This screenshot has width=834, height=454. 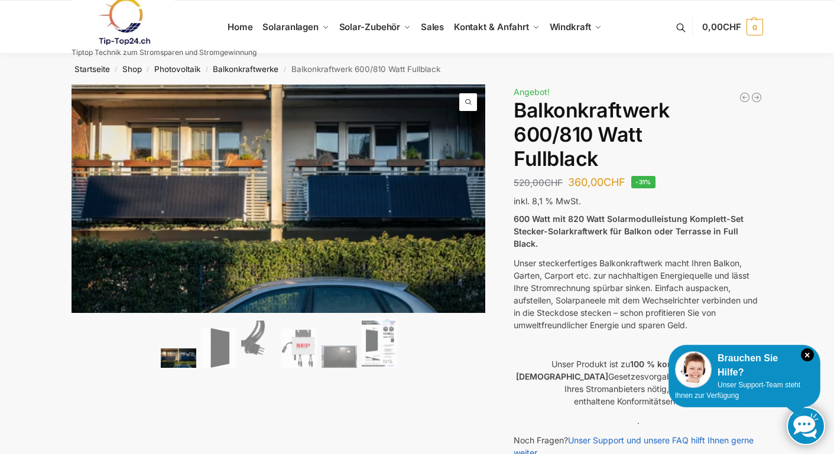 I want to click on a: Solar-Zubehör, so click(x=375, y=27).